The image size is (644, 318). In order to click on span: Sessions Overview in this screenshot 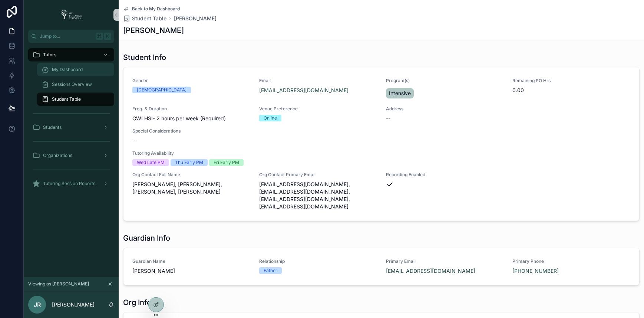, I will do `click(72, 84)`.